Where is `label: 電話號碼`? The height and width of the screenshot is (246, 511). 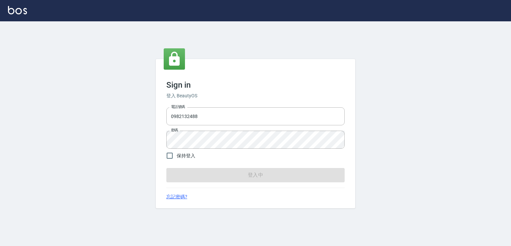 label: 電話號碼 is located at coordinates (178, 107).